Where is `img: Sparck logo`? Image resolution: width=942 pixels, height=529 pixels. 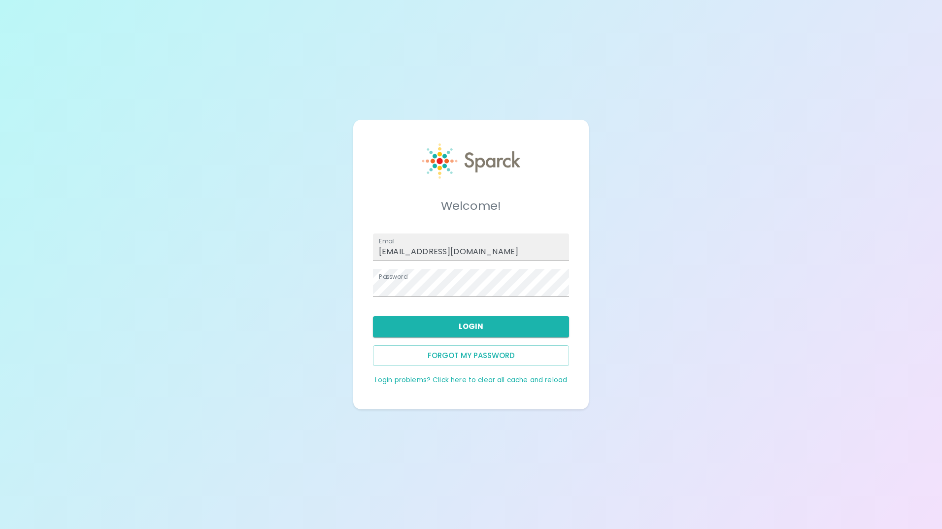
img: Sparck logo is located at coordinates (471, 161).